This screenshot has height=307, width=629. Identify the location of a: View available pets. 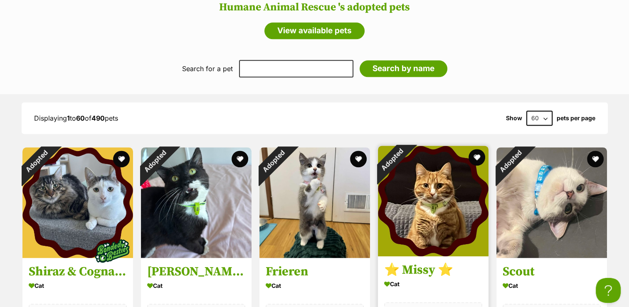
(314, 31).